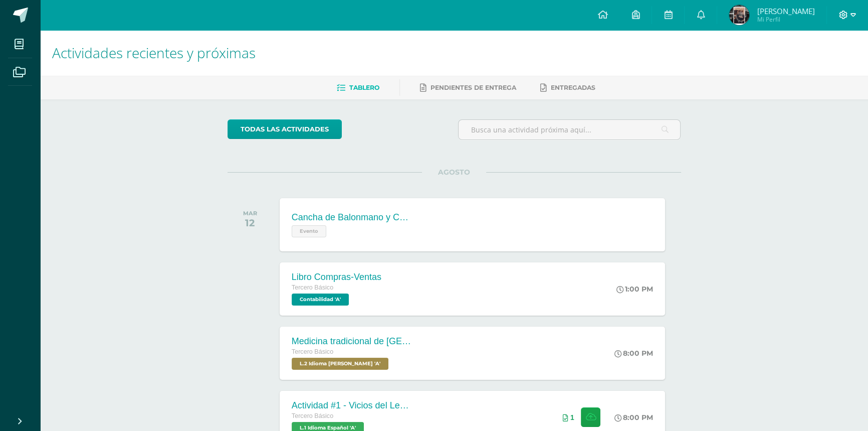 This screenshot has height=431, width=868. What do you see at coordinates (250, 213) in the screenshot?
I see `div: MAR` at bounding box center [250, 213].